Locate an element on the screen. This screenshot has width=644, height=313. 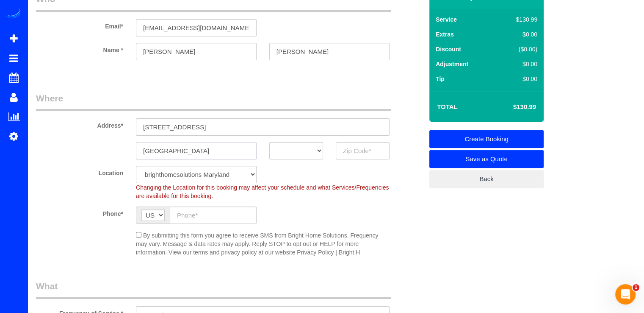
legend: What is located at coordinates (214, 289).